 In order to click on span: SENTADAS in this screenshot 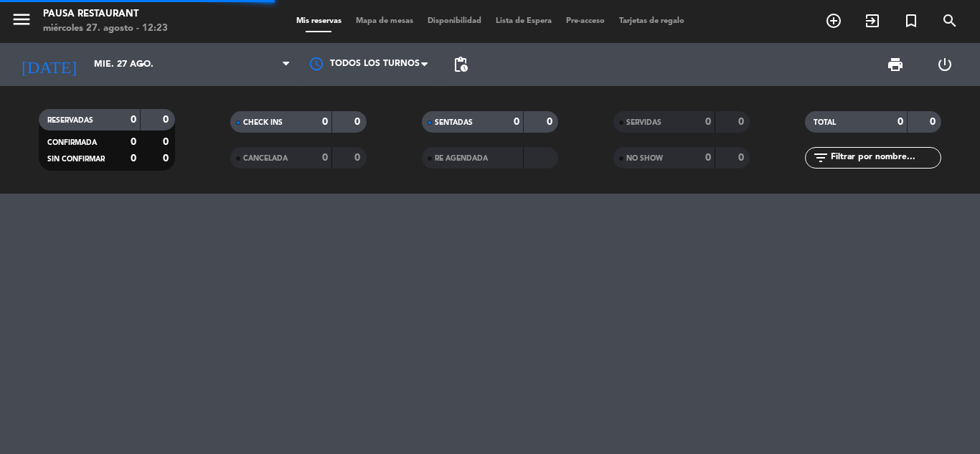, I will do `click(453, 123)`.